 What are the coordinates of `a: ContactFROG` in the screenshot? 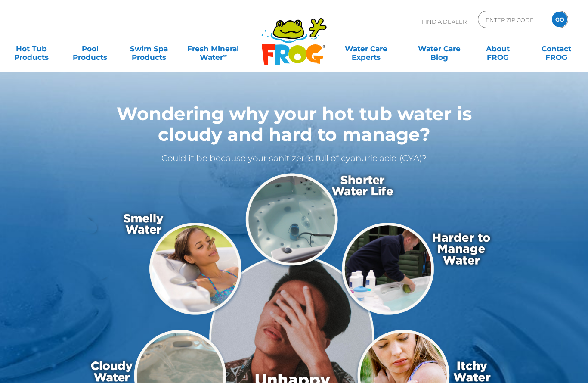 It's located at (557, 49).